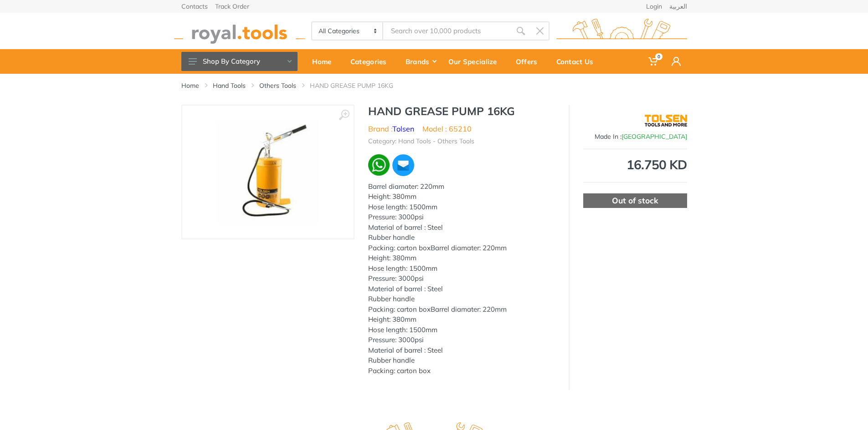  Describe the element at coordinates (277, 86) in the screenshot. I see `a: Others Tools` at that location.